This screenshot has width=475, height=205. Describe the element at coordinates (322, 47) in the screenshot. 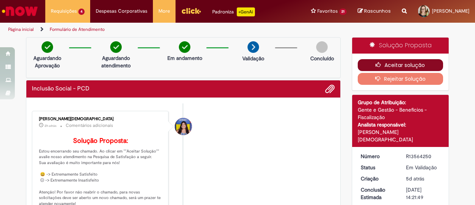

I see `img: img-circle-grey.png` at that location.